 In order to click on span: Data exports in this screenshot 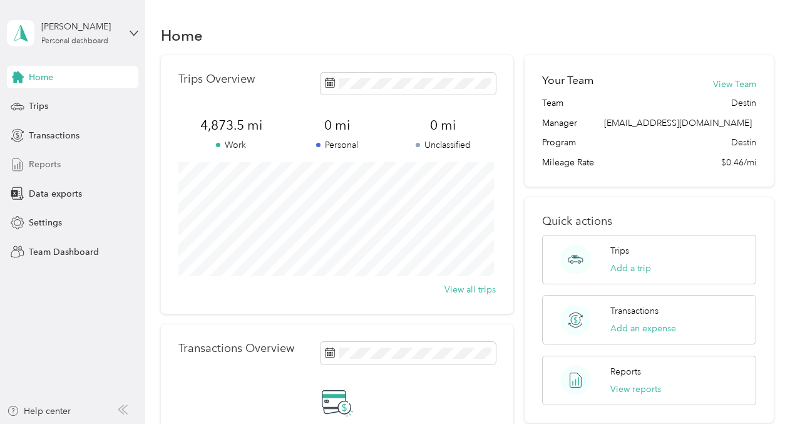, I will do `click(55, 193)`.